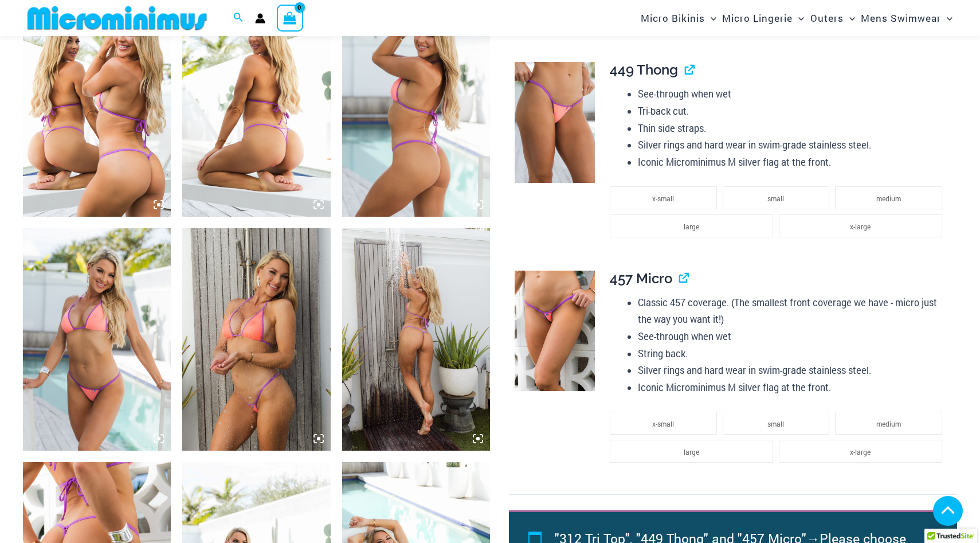 This screenshot has width=980, height=543. Describe the element at coordinates (644, 70) in the screenshot. I see `span: 449 Thong` at that location.